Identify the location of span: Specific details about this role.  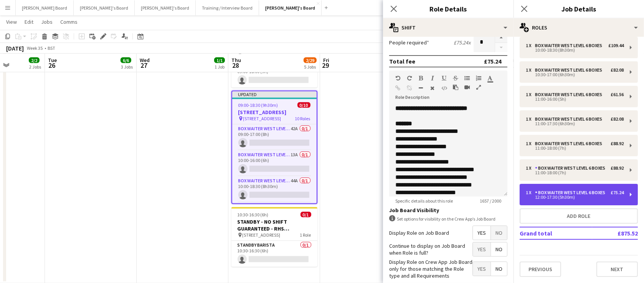
(424, 200).